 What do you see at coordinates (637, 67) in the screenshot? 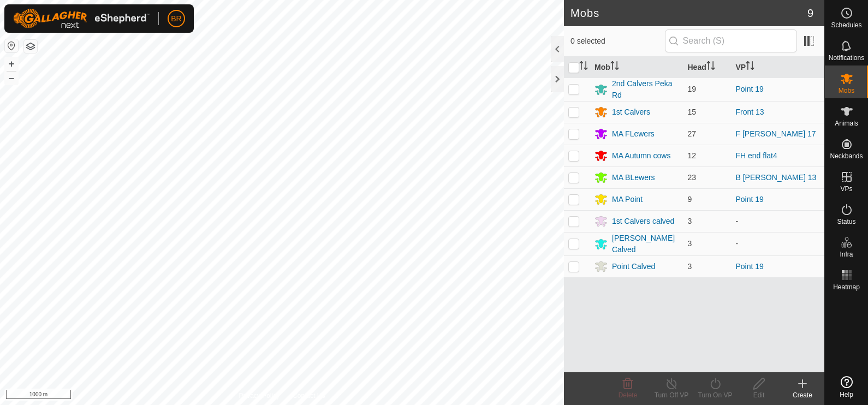
I see `th: Mob` at bounding box center [637, 67].